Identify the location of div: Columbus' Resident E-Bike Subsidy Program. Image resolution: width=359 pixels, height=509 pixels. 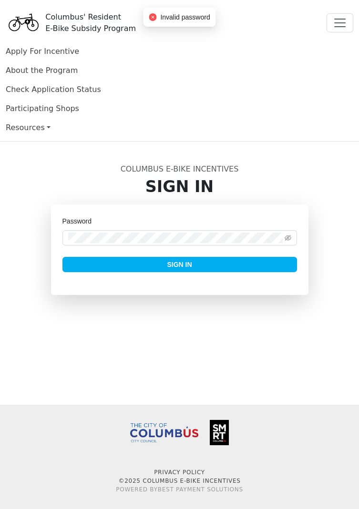
(91, 23).